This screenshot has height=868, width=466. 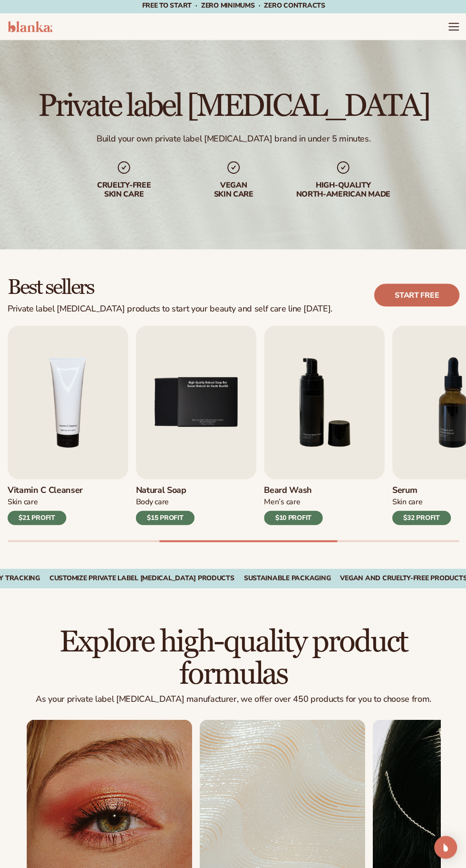 What do you see at coordinates (293, 491) in the screenshot?
I see `h3: Beard Wash` at bounding box center [293, 491].